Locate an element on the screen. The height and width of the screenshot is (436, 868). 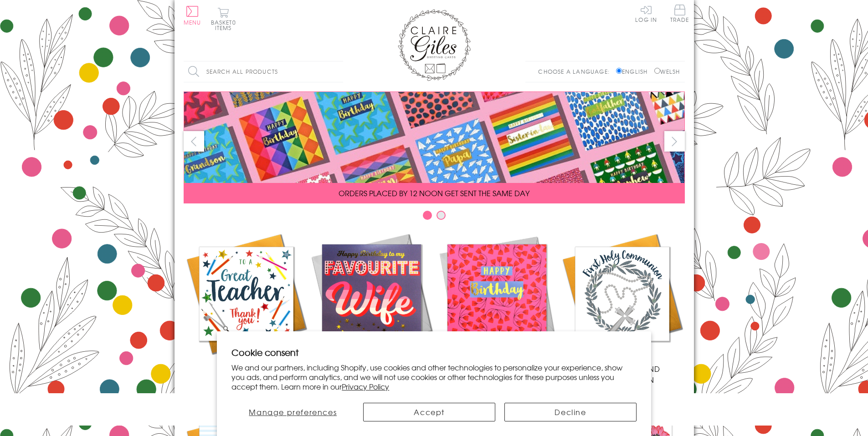
a: Birthdays is located at coordinates (497, 303).